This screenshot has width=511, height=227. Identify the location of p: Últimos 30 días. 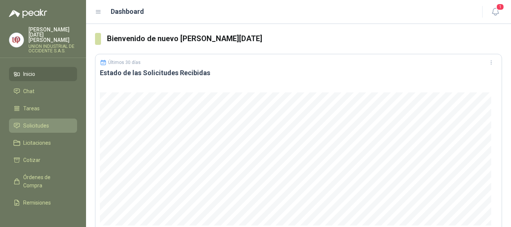
(124, 62).